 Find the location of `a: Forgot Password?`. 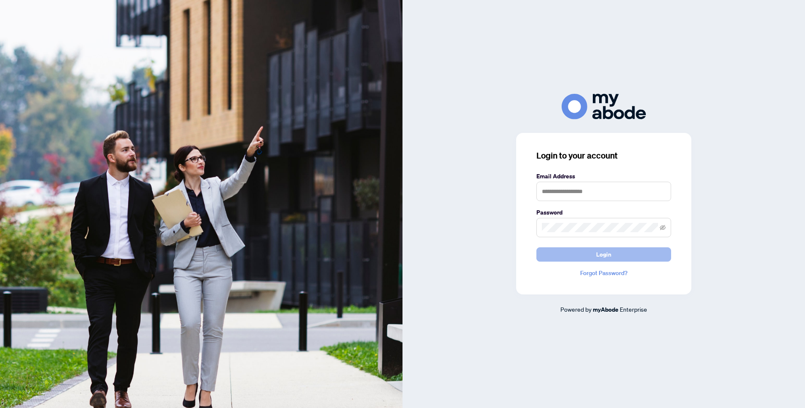

a: Forgot Password? is located at coordinates (604, 273).